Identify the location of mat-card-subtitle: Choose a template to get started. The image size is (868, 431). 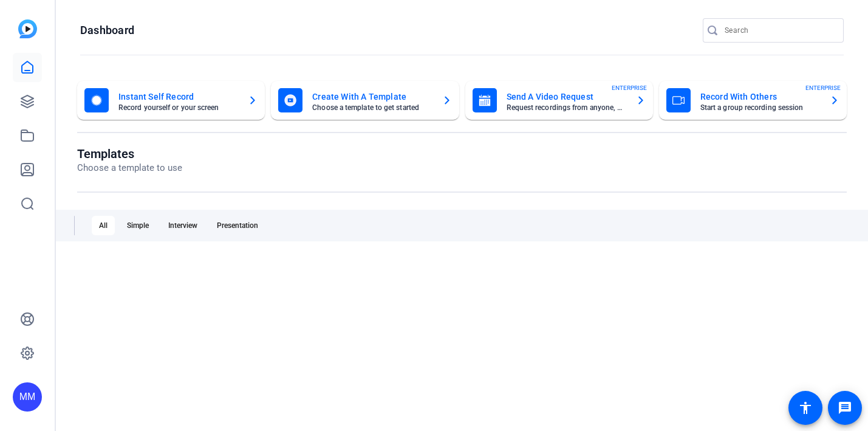
(372, 108).